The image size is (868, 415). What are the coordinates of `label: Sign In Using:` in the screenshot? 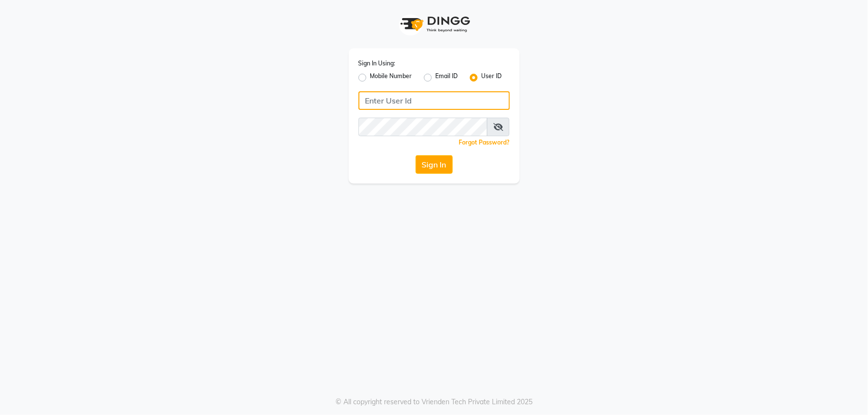 It's located at (378, 63).